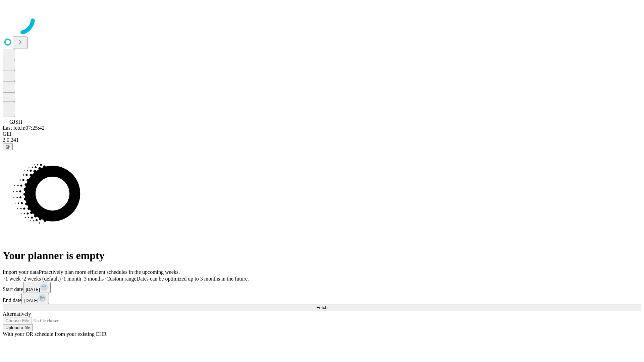 Image resolution: width=644 pixels, height=362 pixels. What do you see at coordinates (322, 134) in the screenshot?
I see `div: GEI` at bounding box center [322, 134].